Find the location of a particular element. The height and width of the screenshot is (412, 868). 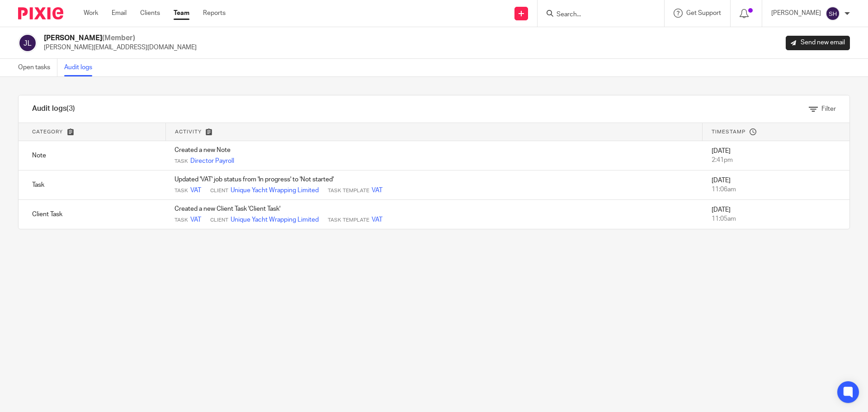

span: Filter is located at coordinates (828, 109).